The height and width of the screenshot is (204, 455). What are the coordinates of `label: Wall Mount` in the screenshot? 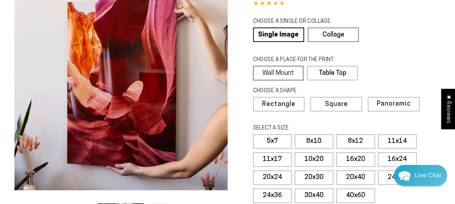 It's located at (278, 73).